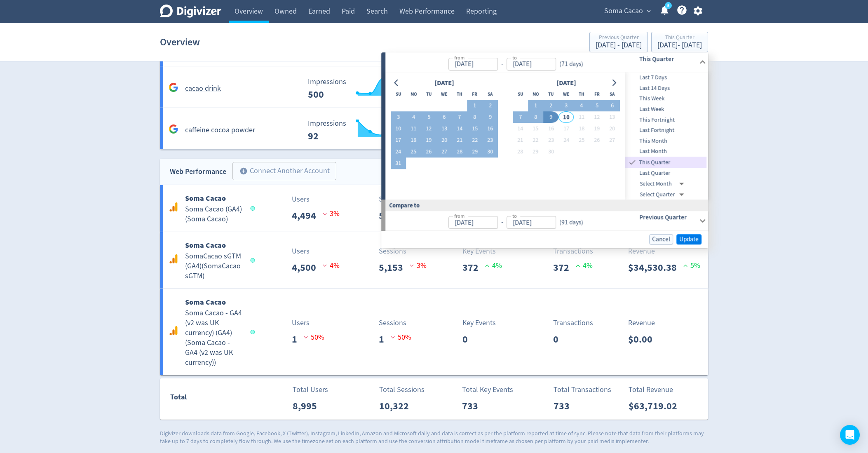  Describe the element at coordinates (402, 390) in the screenshot. I see `p: Total Sessions` at that location.